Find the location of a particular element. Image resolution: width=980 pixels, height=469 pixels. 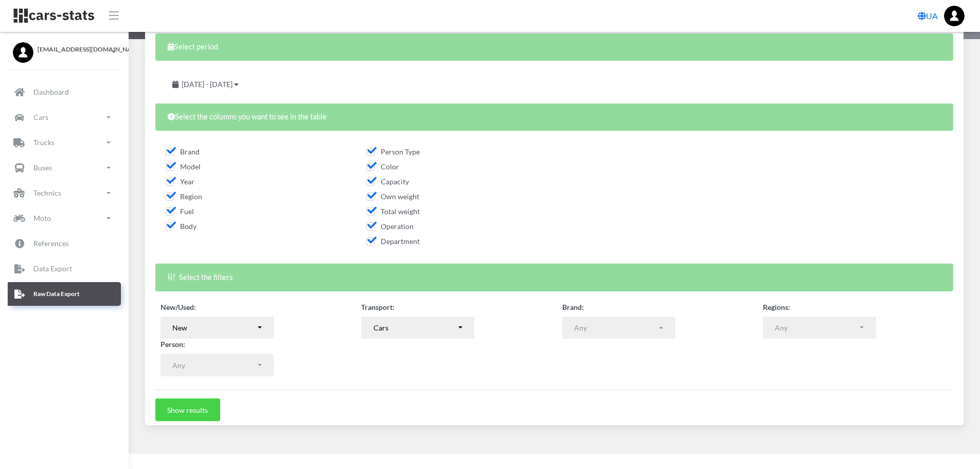

p: Cars is located at coordinates (41, 117).